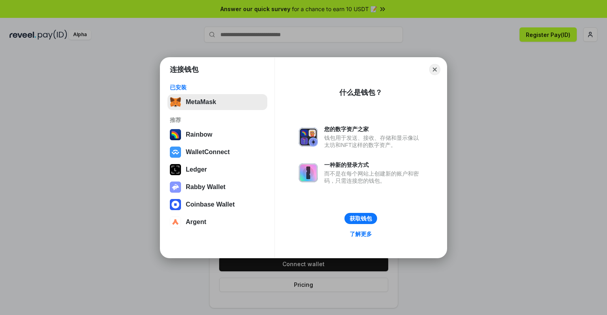 The image size is (607, 315). Describe the element at coordinates (175, 170) in the screenshot. I see `img: svg+xml,%3Csvg%20xmlns%3D%22http%3A%2F%2Fwww.w3.org%2F2000%2Fsvg%22%20width%3D%2228%22%20height%3...` at that location.